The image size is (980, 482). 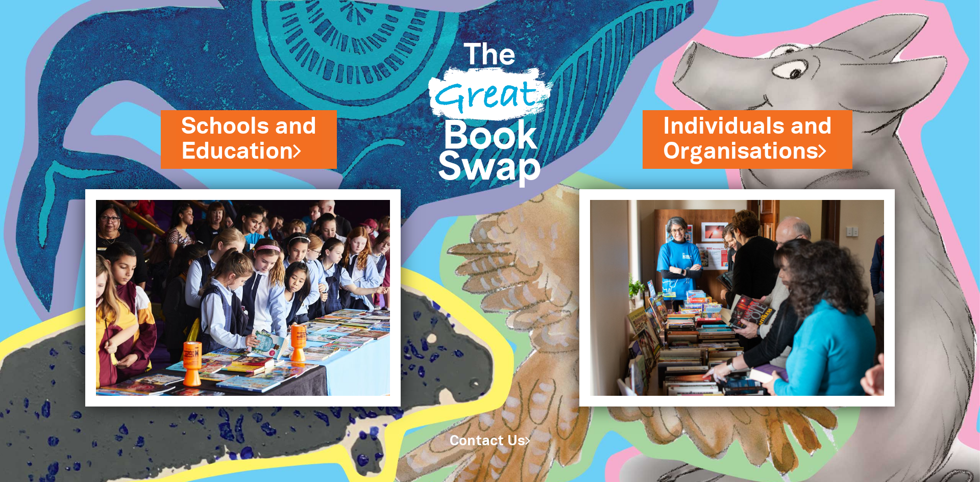 I want to click on a: Schools andEducation, so click(x=249, y=139).